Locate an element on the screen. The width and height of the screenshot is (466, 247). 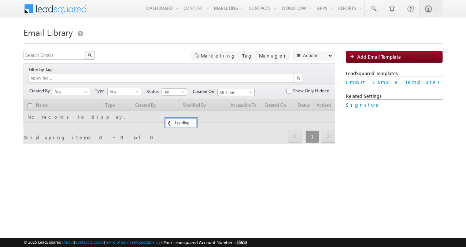
span: Status is located at coordinates (154, 92).